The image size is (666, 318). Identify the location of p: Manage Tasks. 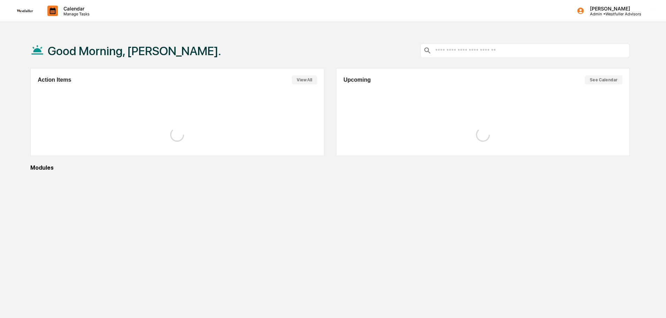
(75, 14).